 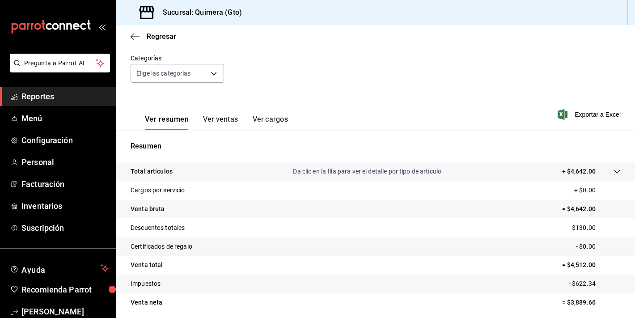 What do you see at coordinates (597, 190) in the screenshot?
I see `p: + $0.00` at bounding box center [597, 190].